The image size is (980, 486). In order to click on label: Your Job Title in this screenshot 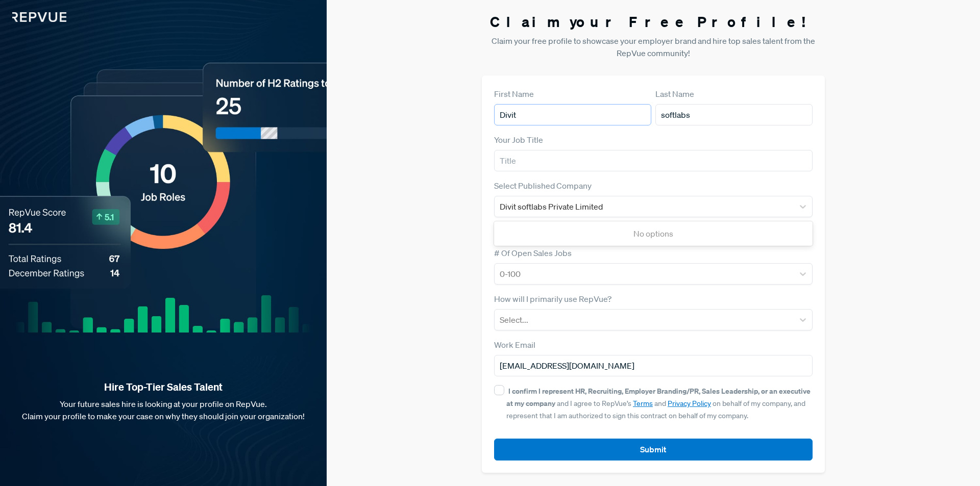, I will do `click(518, 140)`.